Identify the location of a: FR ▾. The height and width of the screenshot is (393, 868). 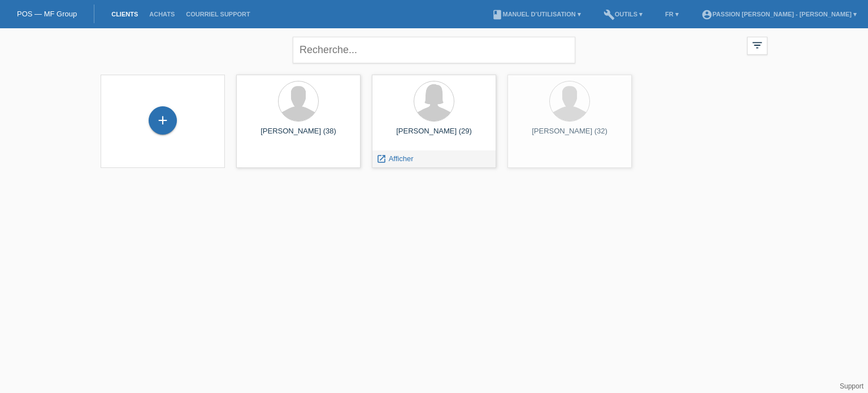
(672, 14).